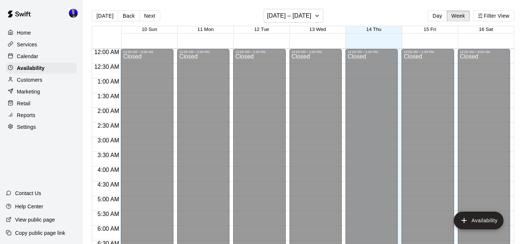  What do you see at coordinates (41, 80) in the screenshot?
I see `div: Customers` at bounding box center [41, 80].